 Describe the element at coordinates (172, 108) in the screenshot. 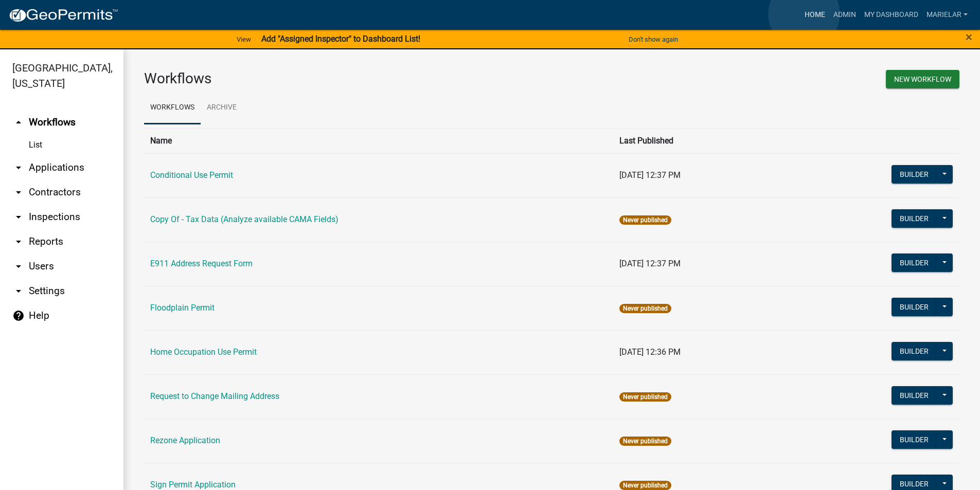

I see `a: Workflows` at that location.